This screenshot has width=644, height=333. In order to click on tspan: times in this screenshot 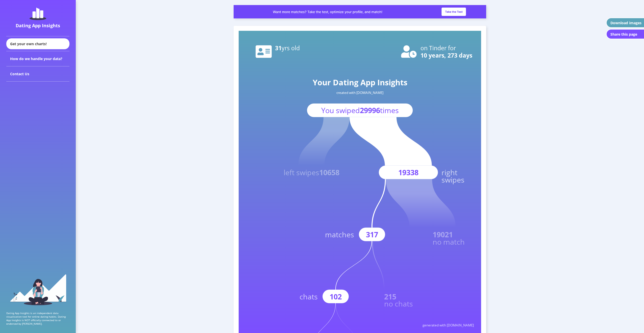, I will do `click(389, 110)`.